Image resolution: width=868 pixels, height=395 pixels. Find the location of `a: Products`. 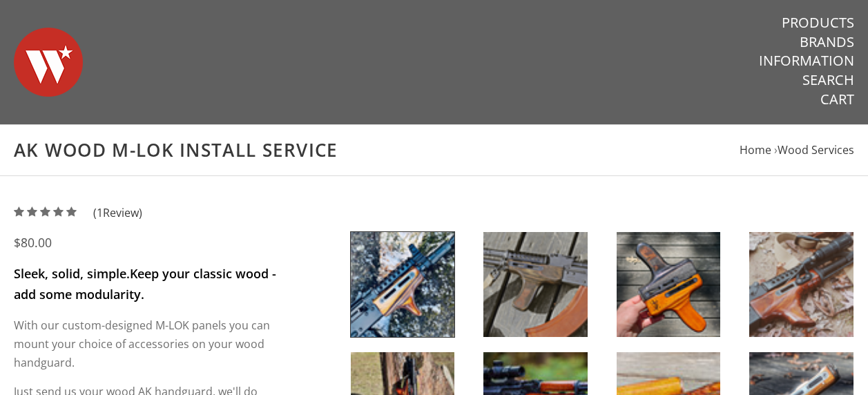

a: Products is located at coordinates (818, 23).